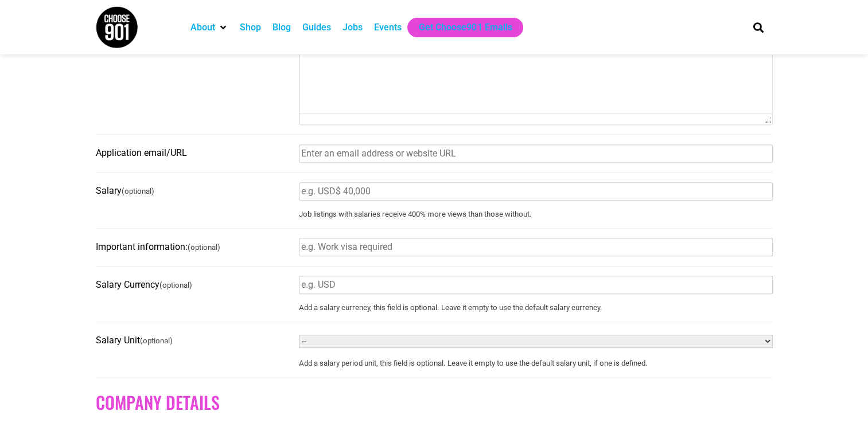  Describe the element at coordinates (316, 27) in the screenshot. I see `a: Guides` at that location.